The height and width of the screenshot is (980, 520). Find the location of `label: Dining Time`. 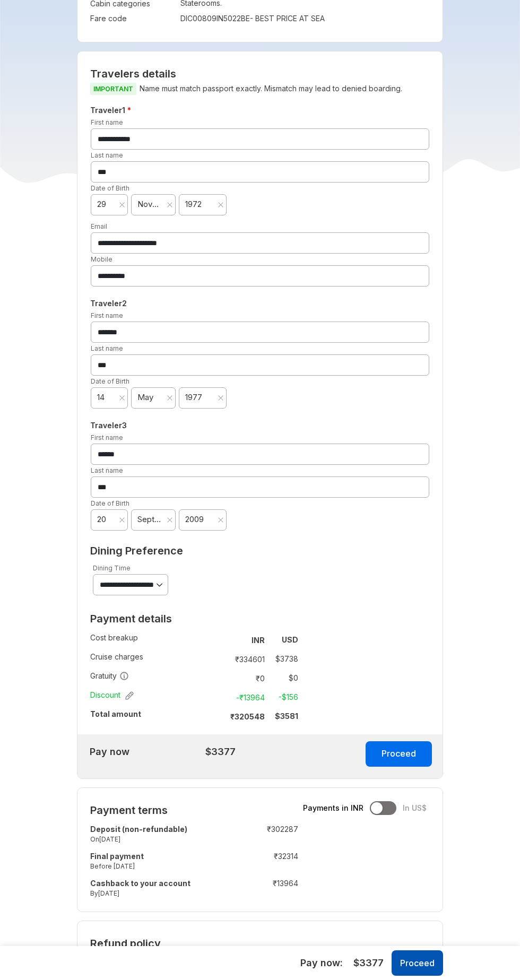

label: Dining Time is located at coordinates (111, 568).